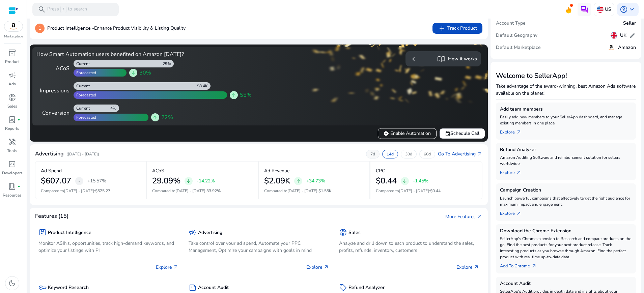 The width and height of the screenshot is (644, 293). What do you see at coordinates (13, 37) in the screenshot?
I see `p: Marketplace` at bounding box center [13, 37].